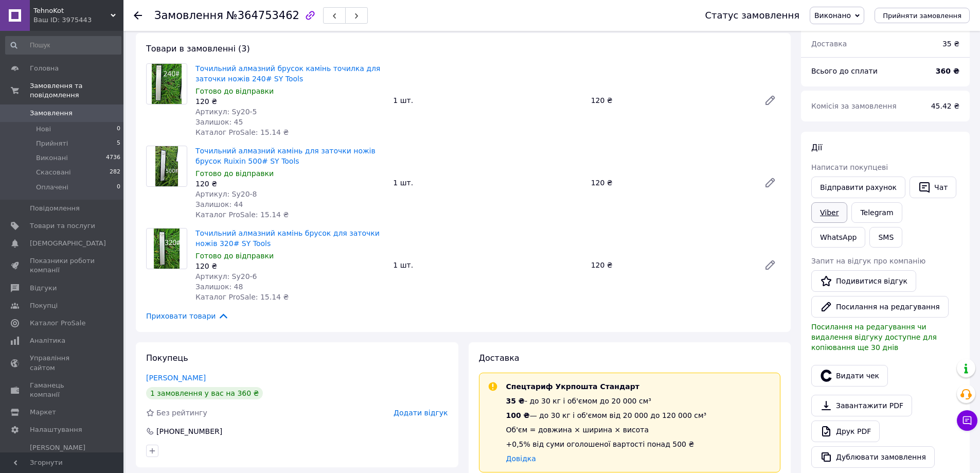 The width and height of the screenshot is (980, 473). What do you see at coordinates (874, 337) in the screenshot?
I see `span: Посилання на редагування чи видалення відгуку доступне для копіювання ще 30 днів` at bounding box center [874, 337].